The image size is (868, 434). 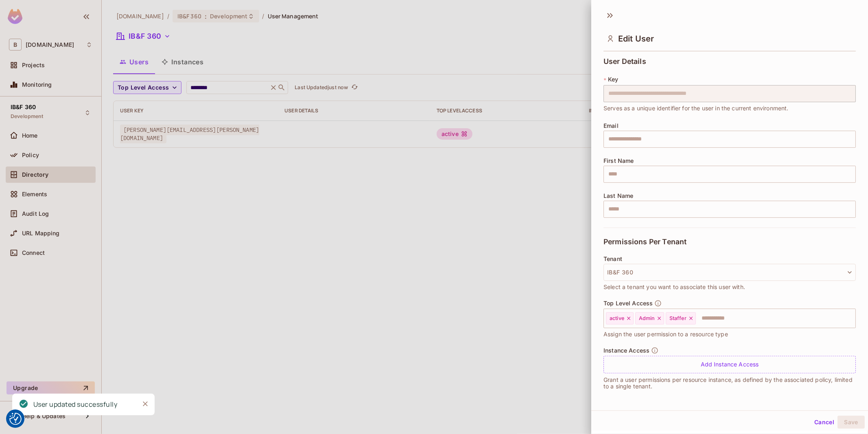 What do you see at coordinates (617, 318) in the screenshot?
I see `span: active` at bounding box center [617, 318].